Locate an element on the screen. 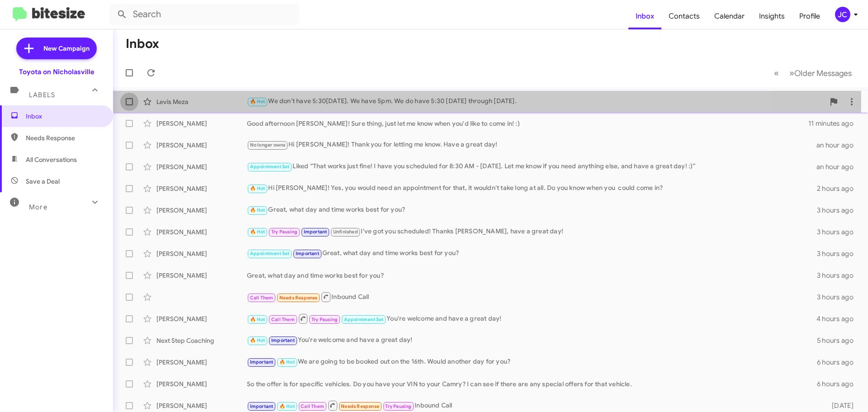 The width and height of the screenshot is (868, 412). a: Insights is located at coordinates (772, 16).